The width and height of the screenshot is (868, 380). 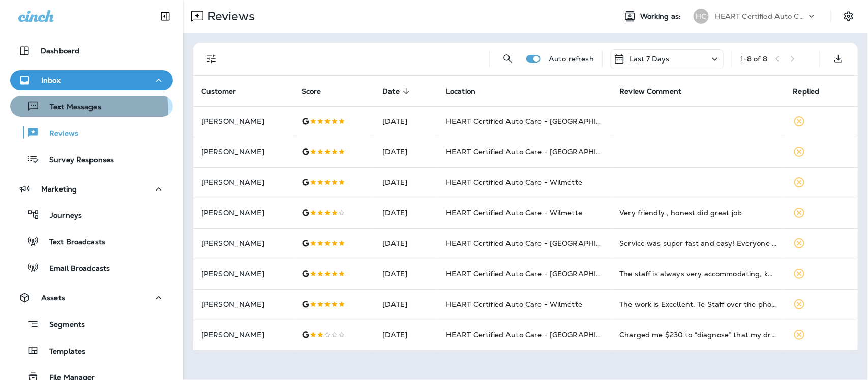 I want to click on div: The staff is always very accommodating, knowledgeable, and honestly pretty entertaining. They def..., so click(x=698, y=274).